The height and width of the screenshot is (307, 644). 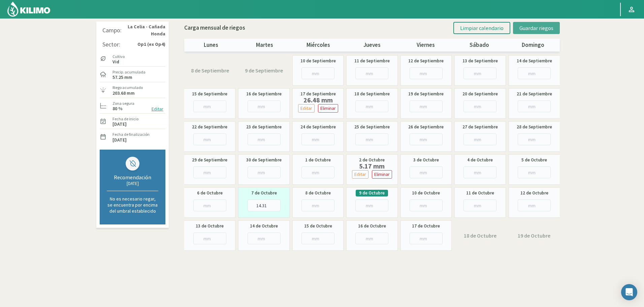 I want to click on label: 203.68 mm, so click(x=124, y=93).